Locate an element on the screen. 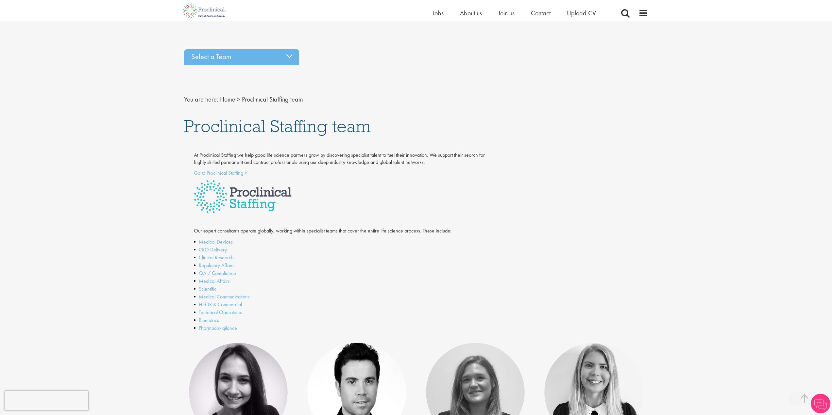 The height and width of the screenshot is (415, 832). a: HEOR & Commercial is located at coordinates (220, 305).